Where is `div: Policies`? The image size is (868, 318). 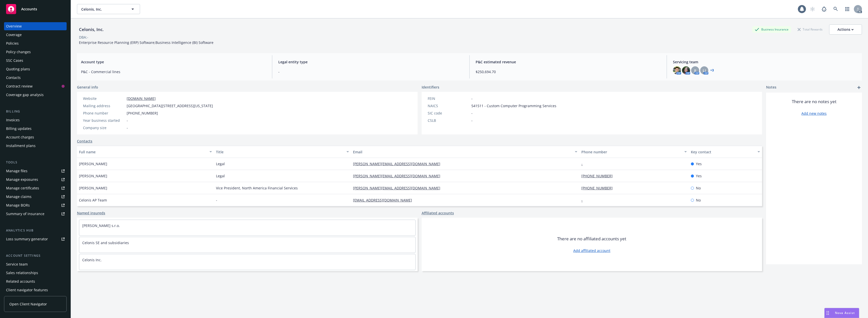 div: Policies is located at coordinates (13, 44).